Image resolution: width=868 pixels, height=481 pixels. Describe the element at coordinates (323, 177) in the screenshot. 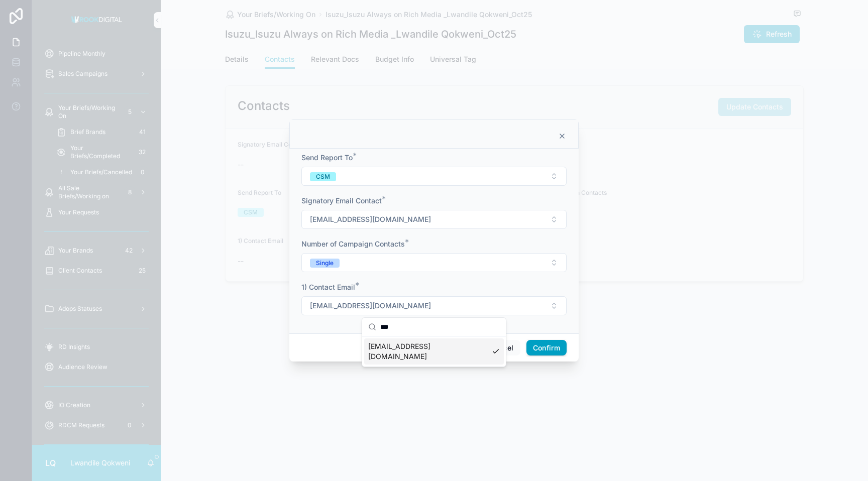

I see `div: CSM` at that location.